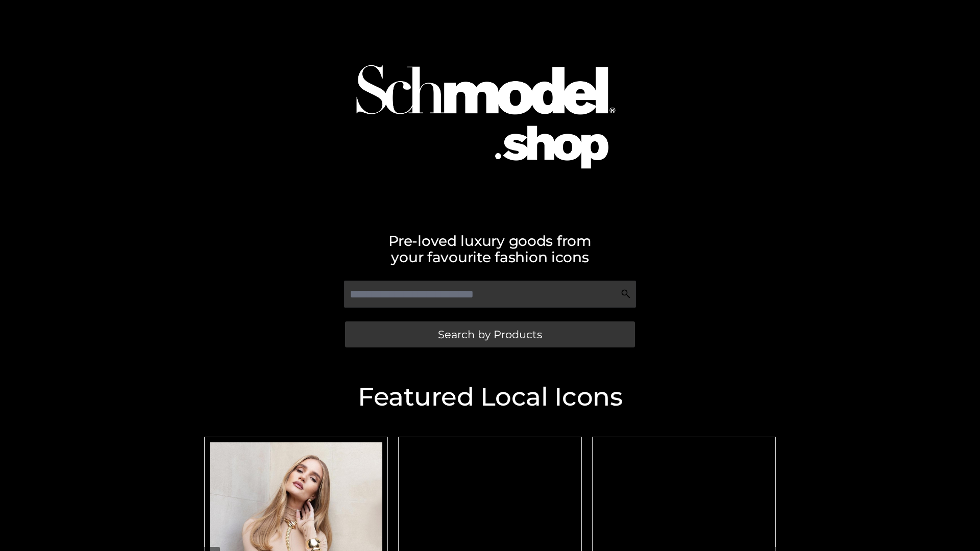  What do you see at coordinates (626, 294) in the screenshot?
I see `img: Search Icon` at bounding box center [626, 294].